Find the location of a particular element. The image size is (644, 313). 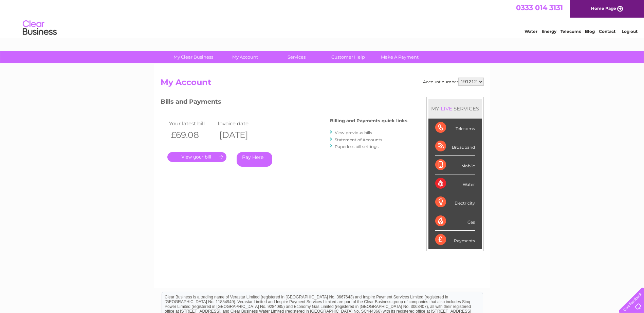

a: 0333 014 3131 is located at coordinates (539, 8).